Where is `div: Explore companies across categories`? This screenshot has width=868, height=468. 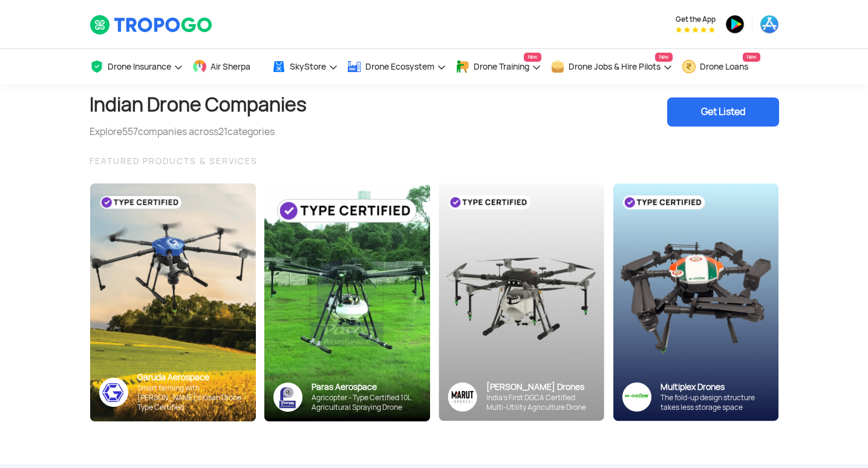
div: Explore companies across categories is located at coordinates (198, 132).